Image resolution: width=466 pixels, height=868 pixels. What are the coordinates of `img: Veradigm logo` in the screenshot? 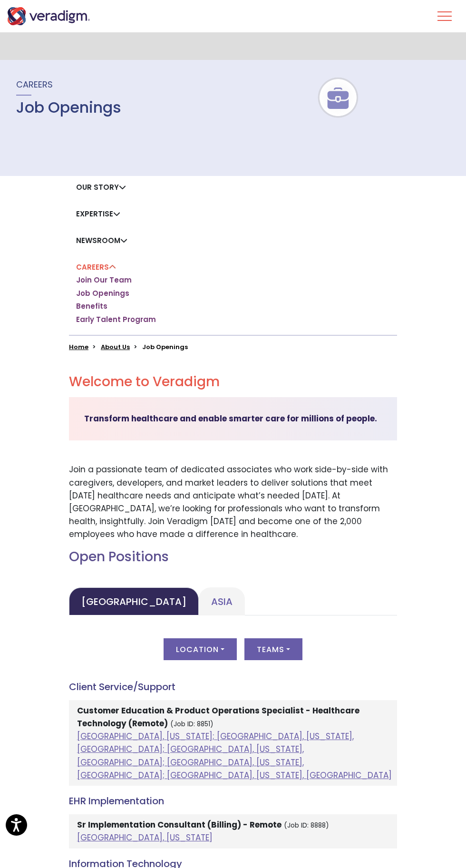 It's located at (48, 16).